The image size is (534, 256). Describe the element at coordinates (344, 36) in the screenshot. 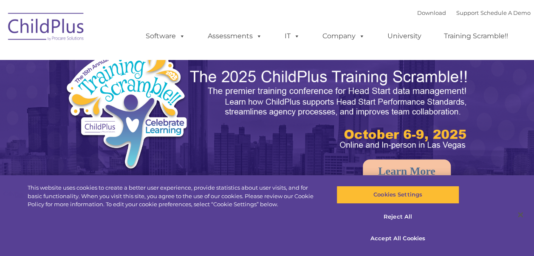

I see `a: Company` at that location.